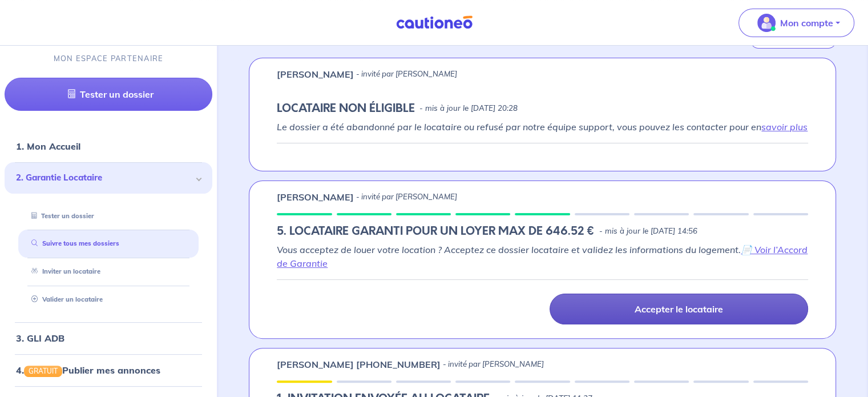  Describe the element at coordinates (109, 244) in the screenshot. I see `div: Suivre tous mes dossiers` at that location.